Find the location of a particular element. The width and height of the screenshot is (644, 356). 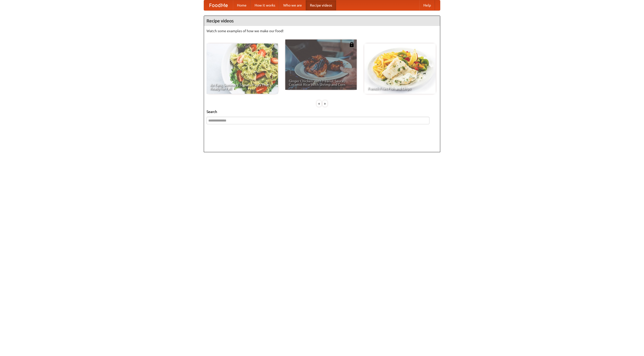

a: Help is located at coordinates (427, 5).